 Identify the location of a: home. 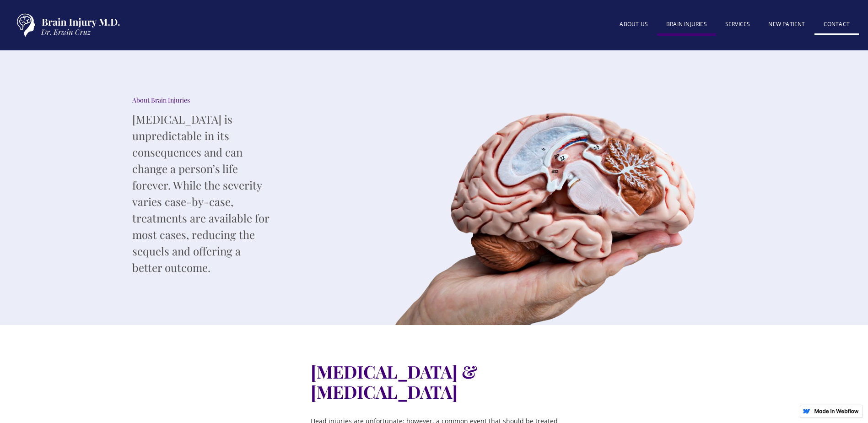
(67, 25).